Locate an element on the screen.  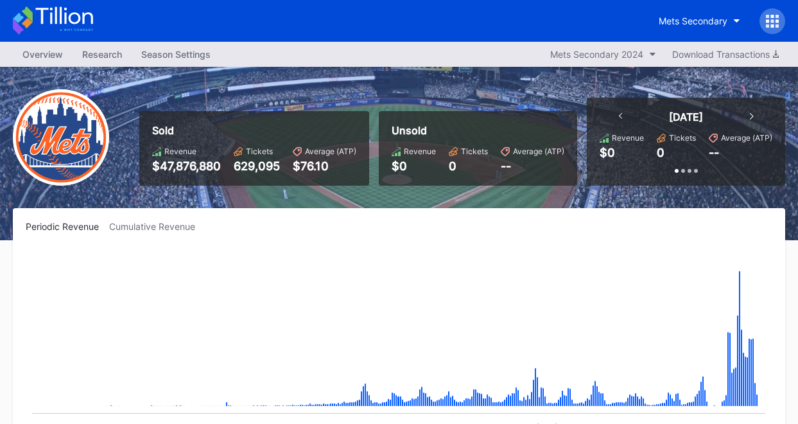
button: Mets Secondary 2024 is located at coordinates (603, 54).